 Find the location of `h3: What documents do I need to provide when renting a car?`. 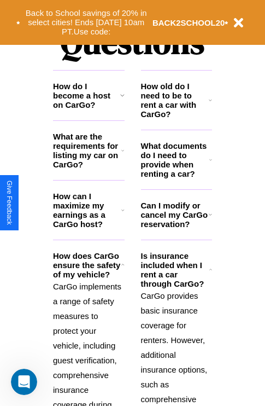

h3: What documents do I need to provide when renting a car? is located at coordinates (175, 160).